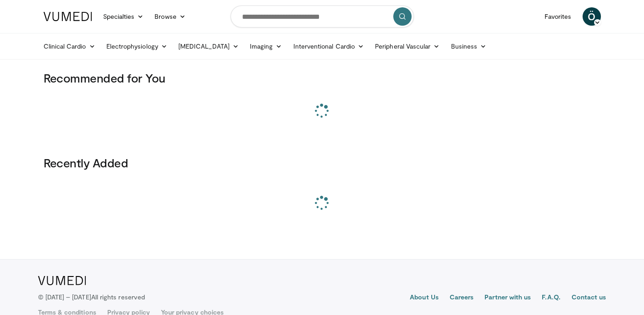  What do you see at coordinates (592, 16) in the screenshot?
I see `span: Ö` at bounding box center [592, 16].